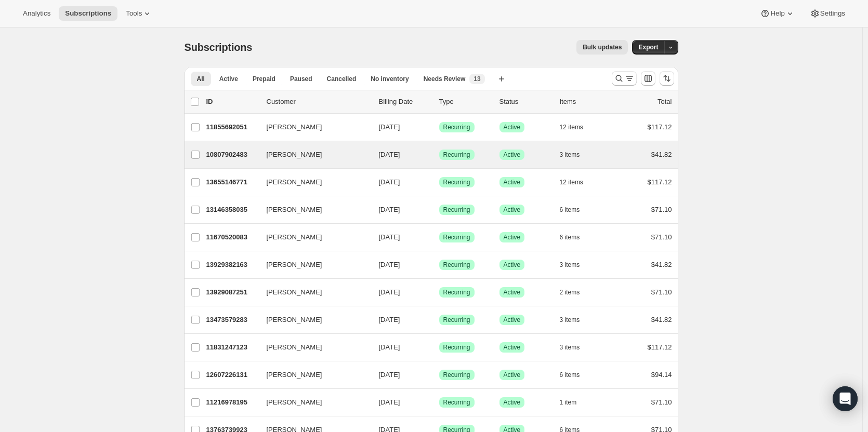 The width and height of the screenshot is (868, 432). What do you see at coordinates (232, 375) in the screenshot?
I see `p: 12607226131` at bounding box center [232, 375].